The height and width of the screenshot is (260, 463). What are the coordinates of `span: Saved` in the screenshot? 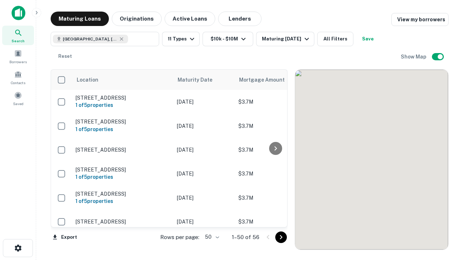 It's located at (18, 104).